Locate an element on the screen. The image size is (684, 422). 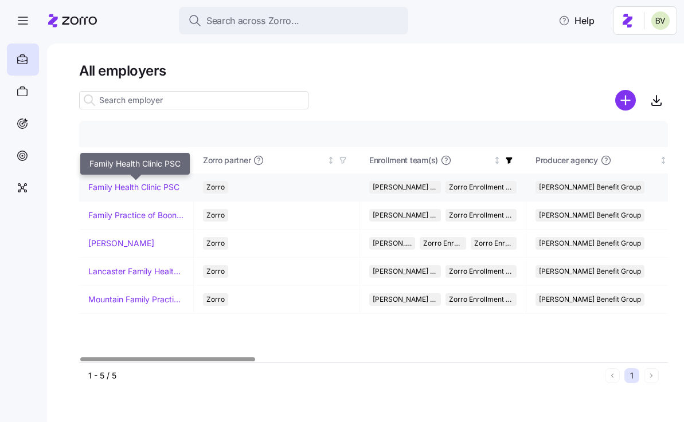
svg: add icon is located at coordinates (625, 100).